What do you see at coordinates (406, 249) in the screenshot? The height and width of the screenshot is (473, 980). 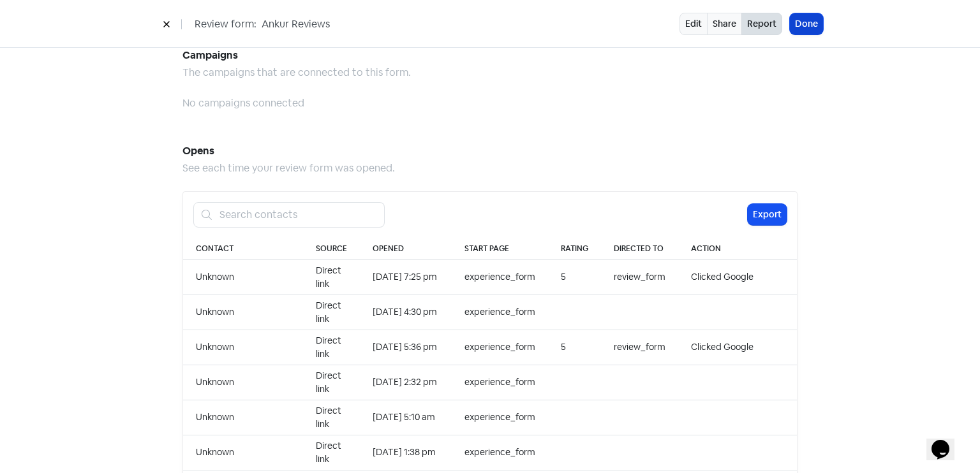 I see `th: Opened` at bounding box center [406, 249].